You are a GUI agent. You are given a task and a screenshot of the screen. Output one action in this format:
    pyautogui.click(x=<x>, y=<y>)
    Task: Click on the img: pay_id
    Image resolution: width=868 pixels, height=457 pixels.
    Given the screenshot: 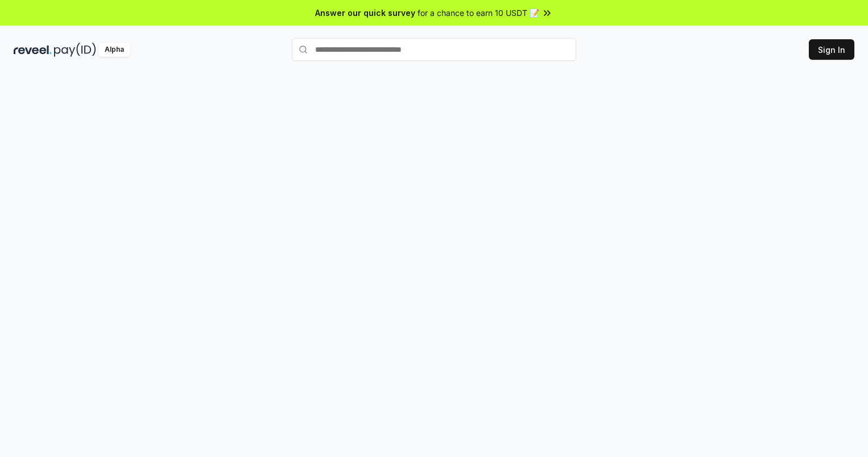 What is the action you would take?
    pyautogui.click(x=75, y=49)
    